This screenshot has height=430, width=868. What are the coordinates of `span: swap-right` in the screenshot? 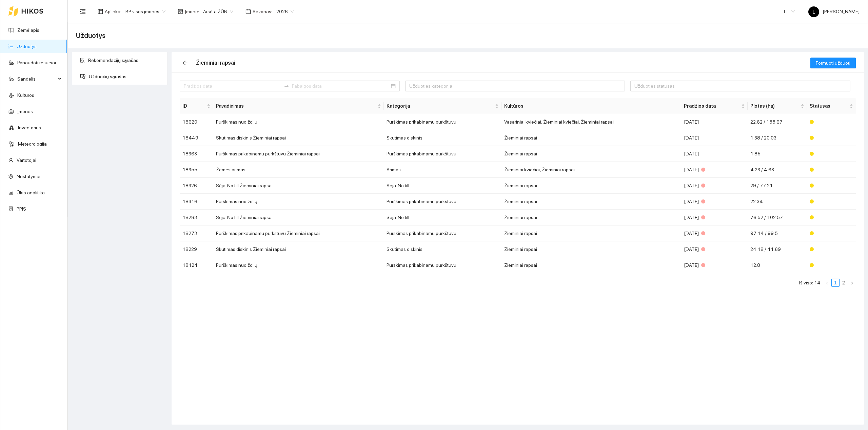 It's located at (286, 86).